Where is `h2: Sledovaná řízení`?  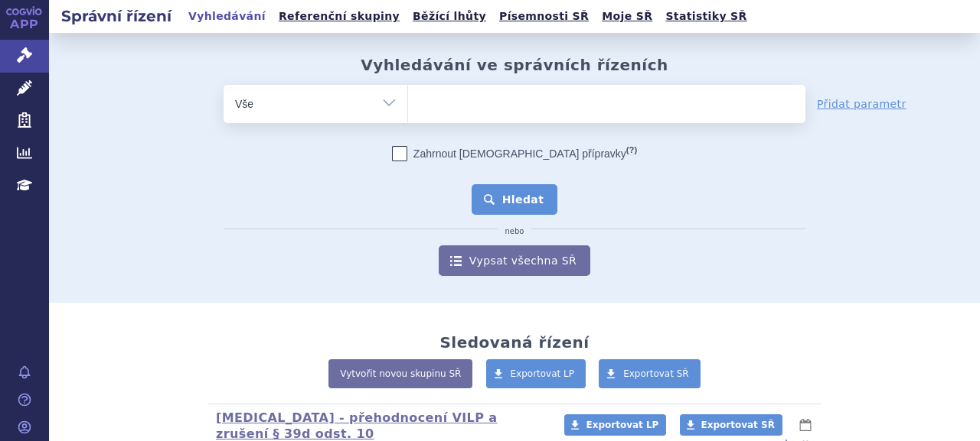 h2: Sledovaná řízení is located at coordinates (514, 343).